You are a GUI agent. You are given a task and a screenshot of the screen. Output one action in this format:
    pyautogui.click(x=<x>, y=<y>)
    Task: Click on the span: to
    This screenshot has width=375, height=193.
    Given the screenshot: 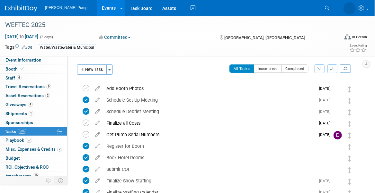 What is the action you would take?
    pyautogui.click(x=22, y=37)
    